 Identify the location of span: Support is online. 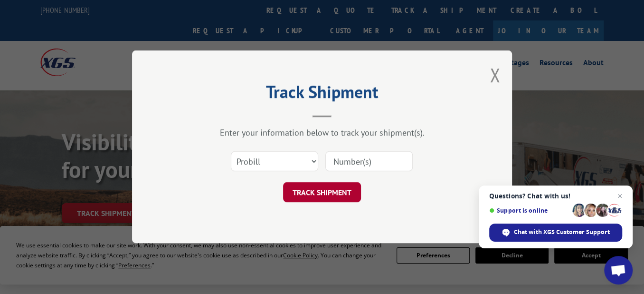
(529, 210).